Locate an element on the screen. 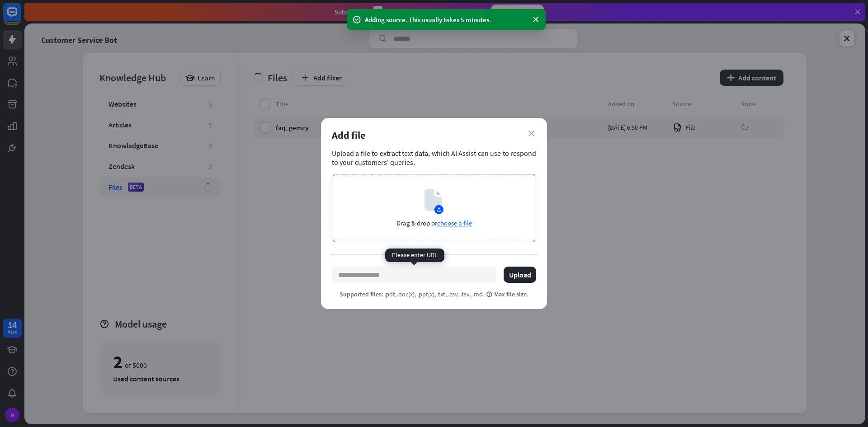 This screenshot has height=427, width=868. div: Add file is located at coordinates (434, 135).